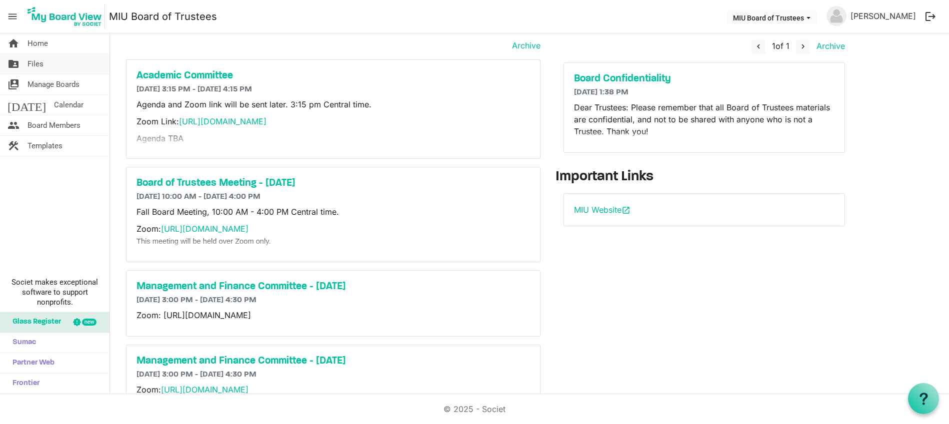  What do you see at coordinates (68, 105) in the screenshot?
I see `span: Calendar` at bounding box center [68, 105].